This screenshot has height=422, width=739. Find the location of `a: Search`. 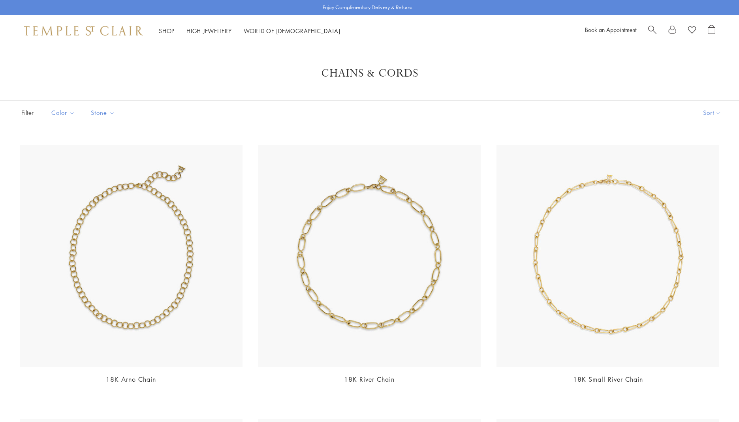

a: Search is located at coordinates (652, 31).